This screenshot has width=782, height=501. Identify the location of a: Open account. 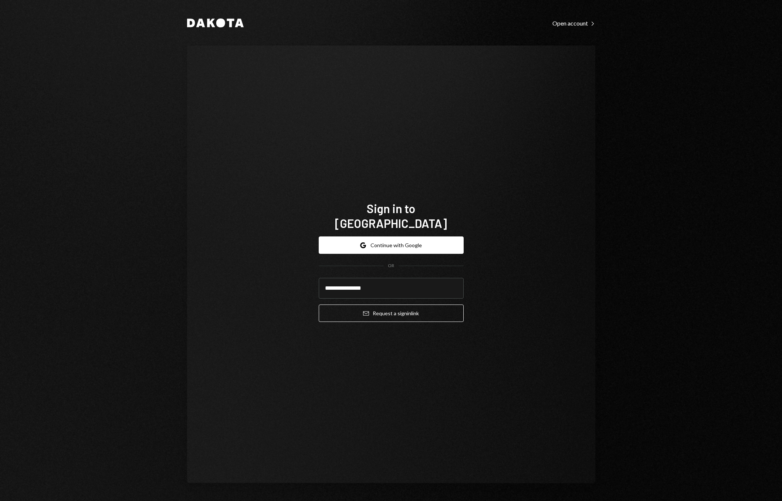
(574, 23).